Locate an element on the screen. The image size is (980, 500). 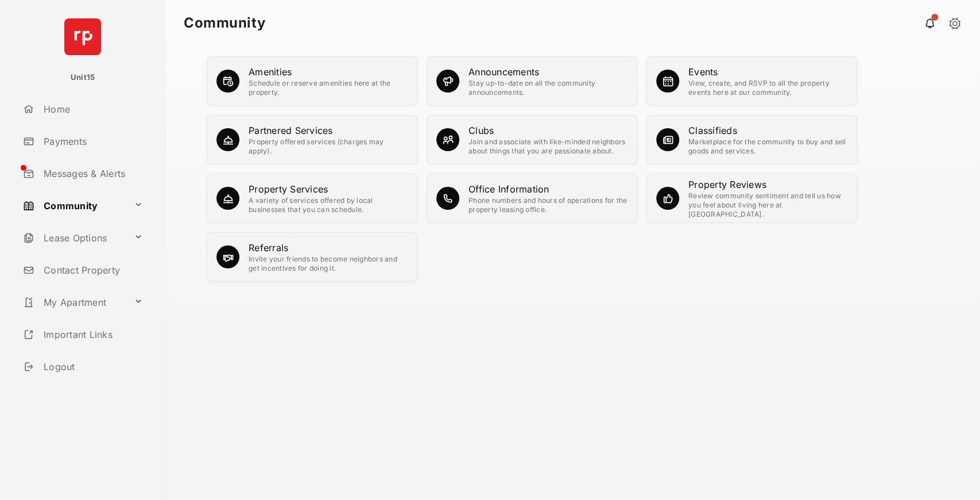
div: Clubs is located at coordinates (547, 130).